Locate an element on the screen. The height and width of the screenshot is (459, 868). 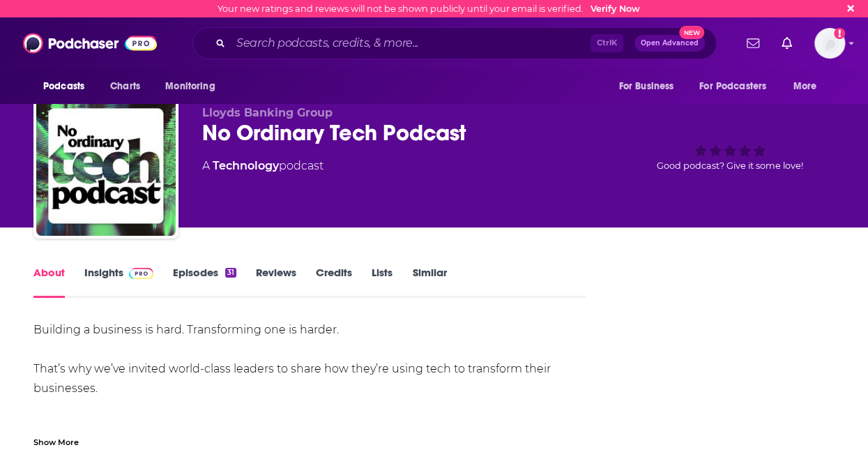
a: Podchaser - Follow, Share and Rate Podcasts is located at coordinates (90, 43).